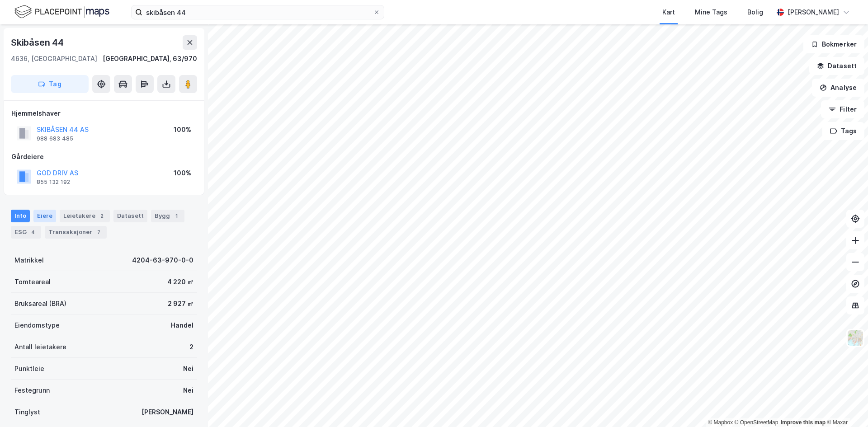 The height and width of the screenshot is (427, 868). Describe the element at coordinates (55, 139) in the screenshot. I see `div: 988 683 485` at that location.